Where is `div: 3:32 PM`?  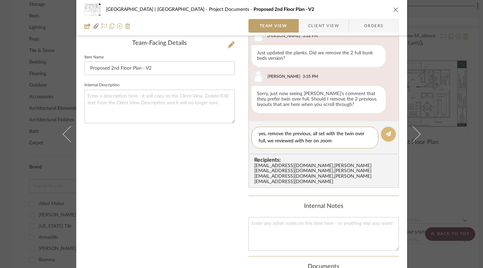
div: 3:32 PM is located at coordinates (310, 36).